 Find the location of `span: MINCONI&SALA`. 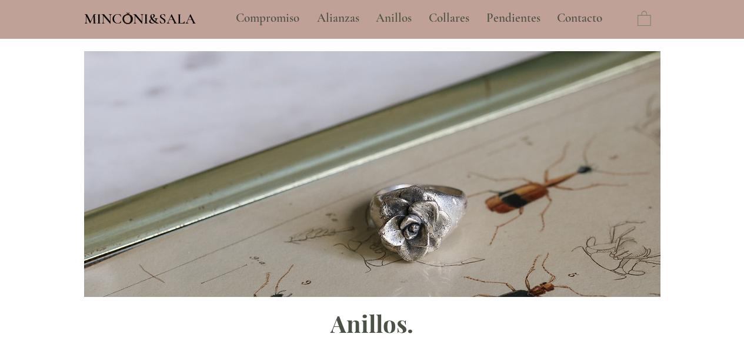

span: MINCONI&SALA is located at coordinates (140, 19).